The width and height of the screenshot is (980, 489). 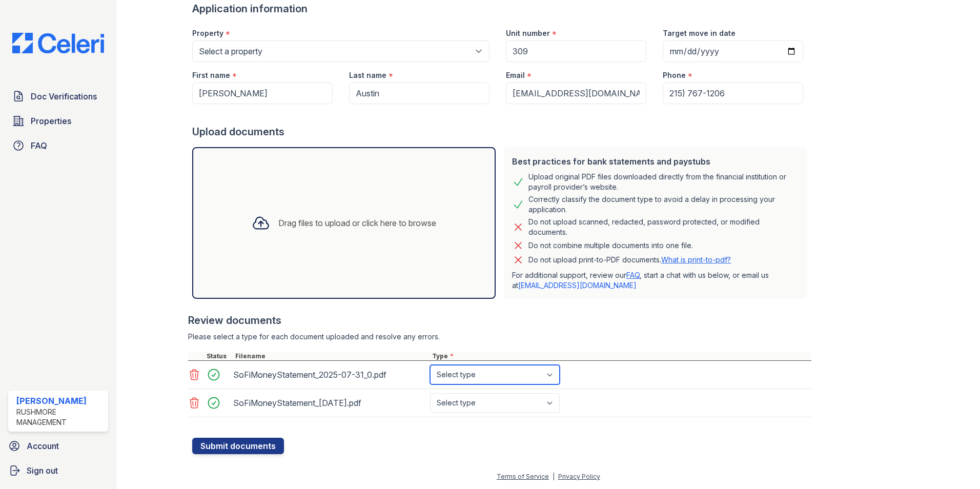 What do you see at coordinates (42, 471) in the screenshot?
I see `span: Sign out` at bounding box center [42, 471].